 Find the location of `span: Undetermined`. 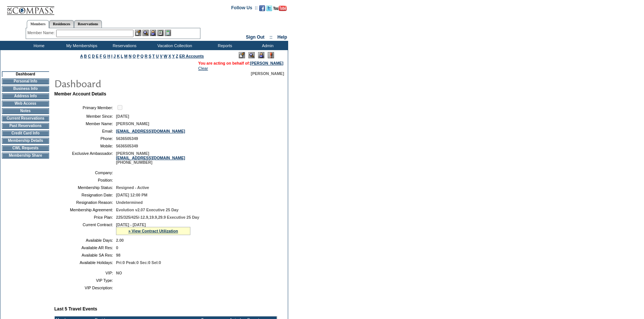

span: Undetermined is located at coordinates (130, 202).